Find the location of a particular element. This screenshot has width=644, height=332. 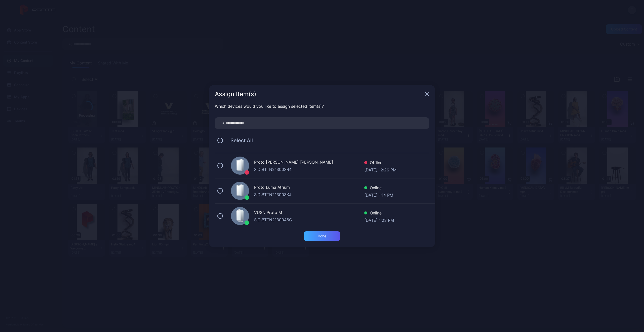

div: SID: BTTN213003R4 is located at coordinates (309, 170).